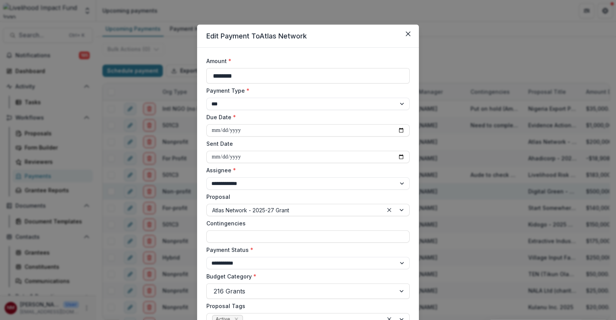  What do you see at coordinates (306, 61) in the screenshot?
I see `label: Amount` at bounding box center [306, 61].